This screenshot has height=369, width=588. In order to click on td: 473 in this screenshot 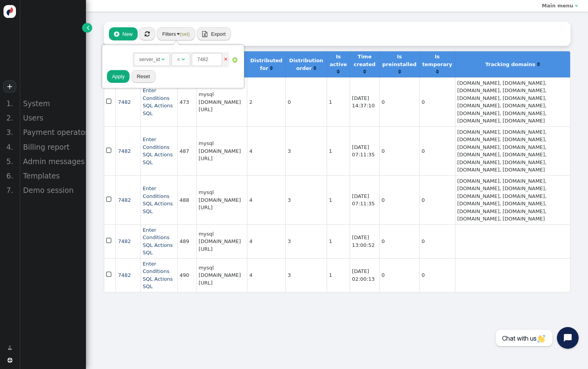, I will do `click(187, 102)`.